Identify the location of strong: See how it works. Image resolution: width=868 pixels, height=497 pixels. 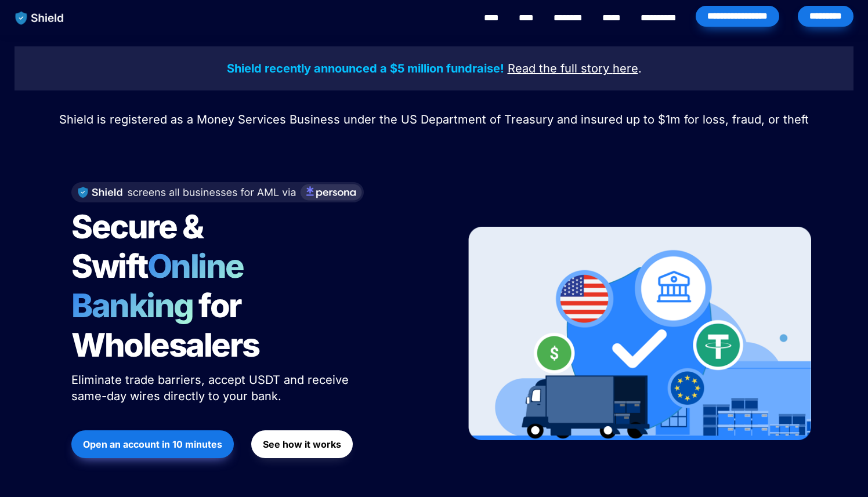
(301, 445).